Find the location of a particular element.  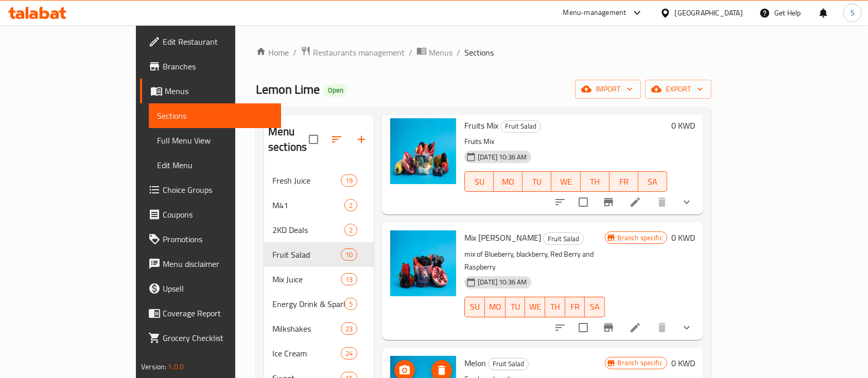

a: Promotions is located at coordinates (211, 239).